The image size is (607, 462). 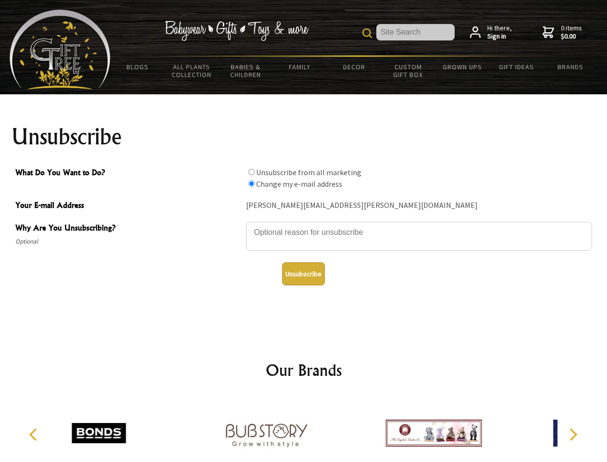 I want to click on span: Your E-mail Address, so click(x=128, y=206).